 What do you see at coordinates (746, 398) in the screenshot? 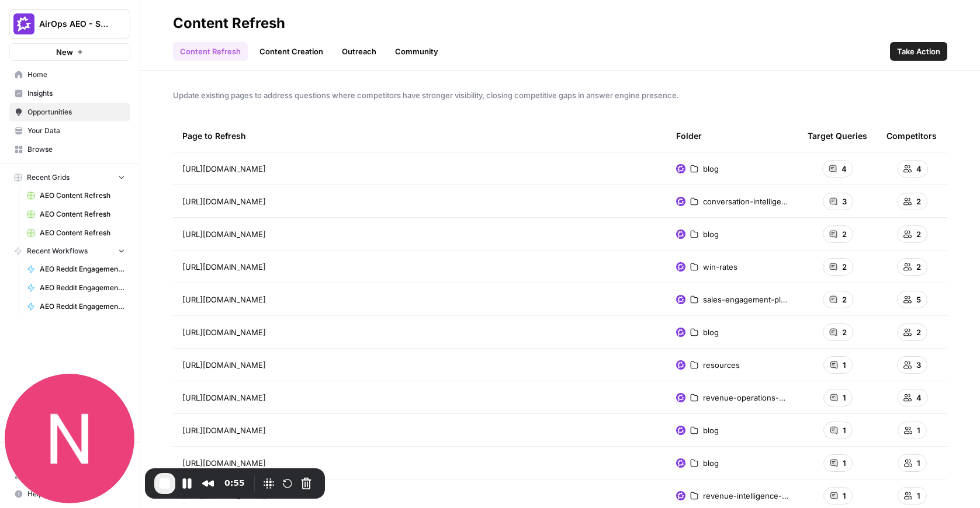
I see `span: revenue-operations-software` at bounding box center [746, 398].